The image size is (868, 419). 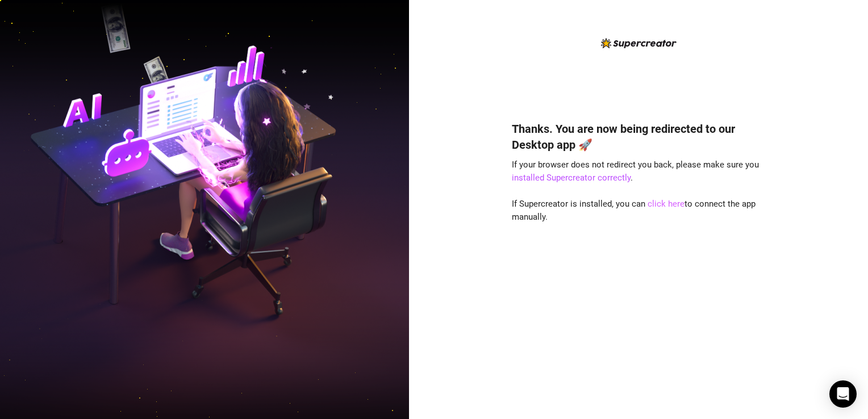 What do you see at coordinates (639, 43) in the screenshot?
I see `img: logo-BBDzfeDw.svg` at bounding box center [639, 43].